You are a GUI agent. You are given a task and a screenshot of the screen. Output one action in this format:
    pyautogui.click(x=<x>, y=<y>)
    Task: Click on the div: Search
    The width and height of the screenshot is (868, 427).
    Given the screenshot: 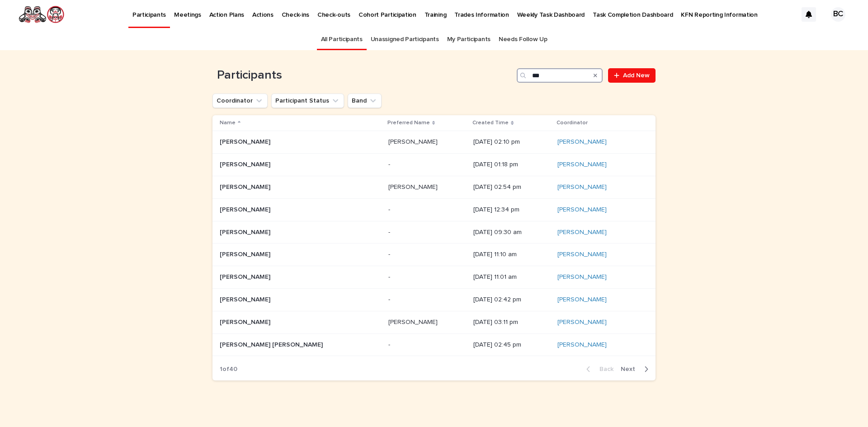 What is the action you would take?
    pyautogui.click(x=559, y=75)
    